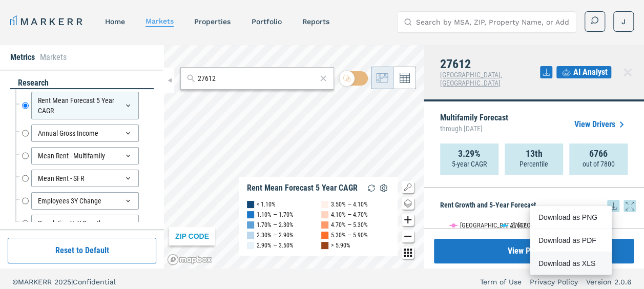 The image size is (644, 289). Describe the element at coordinates (534, 251) in the screenshot. I see `button: View Properties` at that location.